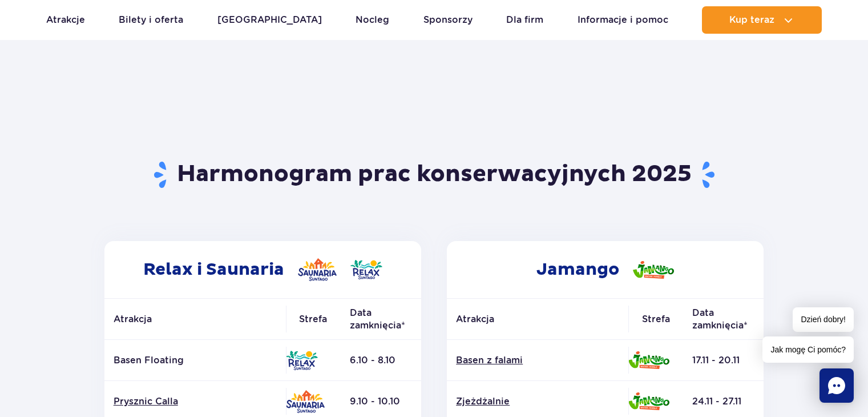 Image resolution: width=868 pixels, height=417 pixels. Describe the element at coordinates (836, 385) in the screenshot. I see `div: Chat` at that location.